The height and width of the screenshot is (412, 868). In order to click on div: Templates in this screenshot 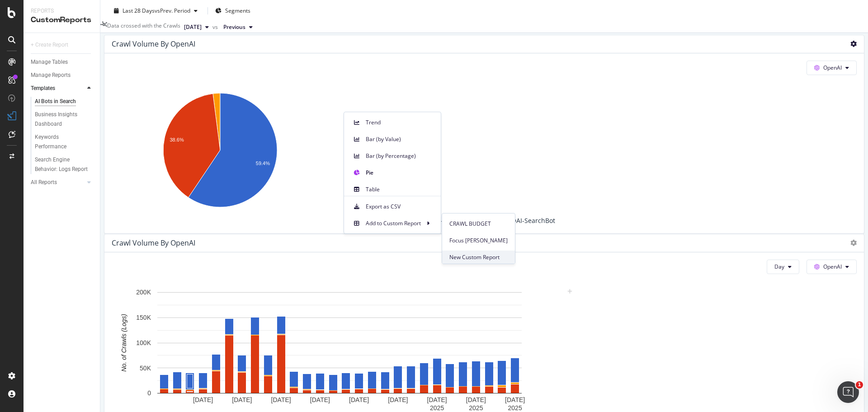, I will do `click(43, 88)`.